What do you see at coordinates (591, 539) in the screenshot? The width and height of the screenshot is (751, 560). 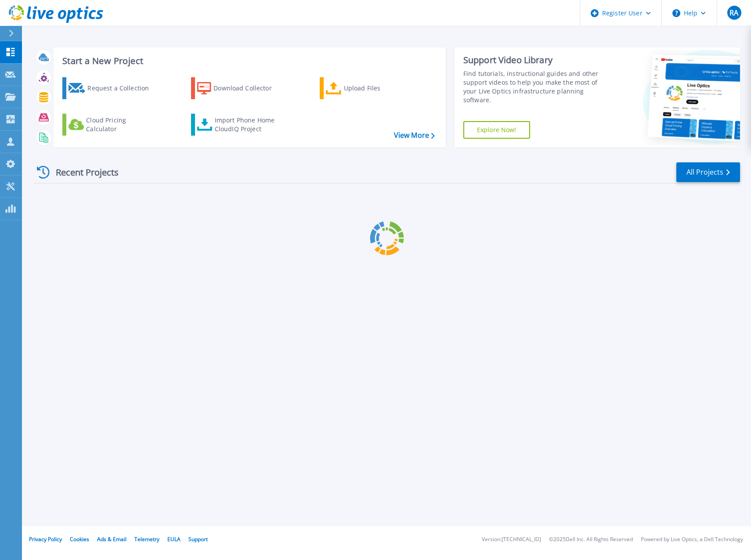 I see `li: © 2025 Dell Inc. All Rights Reserved` at bounding box center [591, 539].